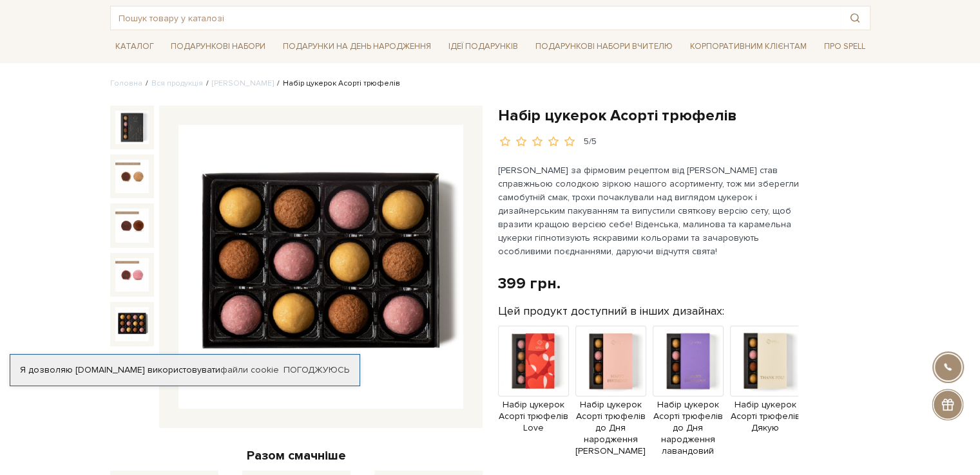  What do you see at coordinates (337, 84) in the screenshot?
I see `li: Набір цукерок Асорті трюфелів` at bounding box center [337, 84].